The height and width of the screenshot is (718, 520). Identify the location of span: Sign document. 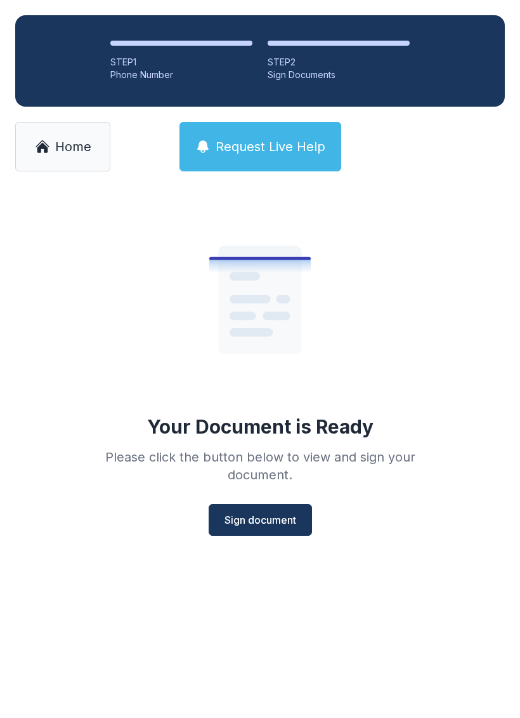
(260, 520).